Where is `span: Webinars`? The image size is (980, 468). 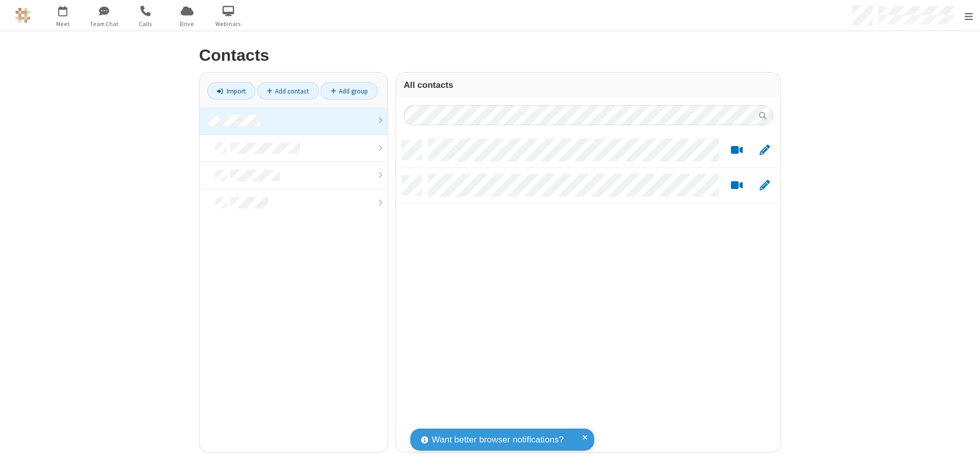 span: Webinars is located at coordinates (228, 24).